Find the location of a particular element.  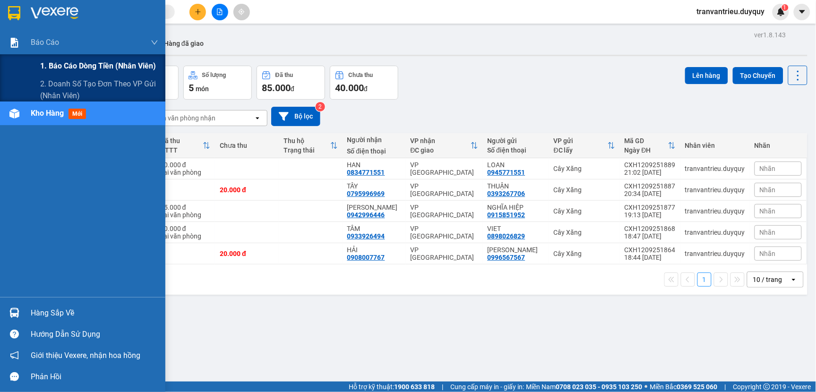

div: 0908007767 is located at coordinates (366, 257).